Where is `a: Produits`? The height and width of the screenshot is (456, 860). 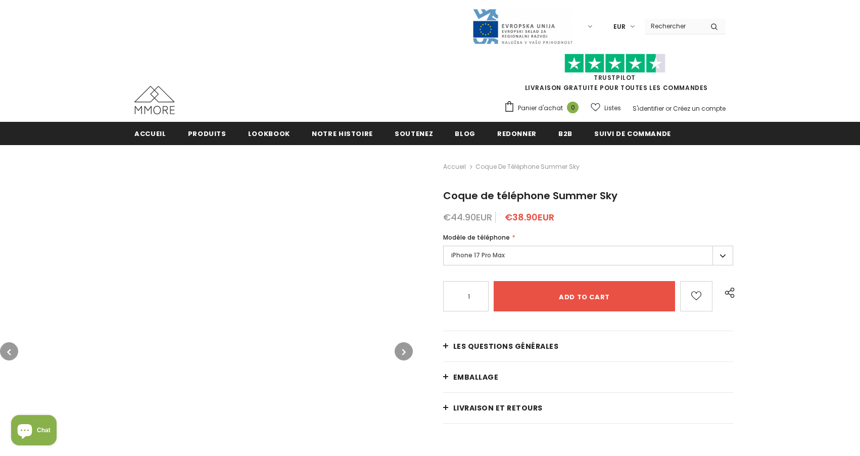
a: Produits is located at coordinates (207, 133).